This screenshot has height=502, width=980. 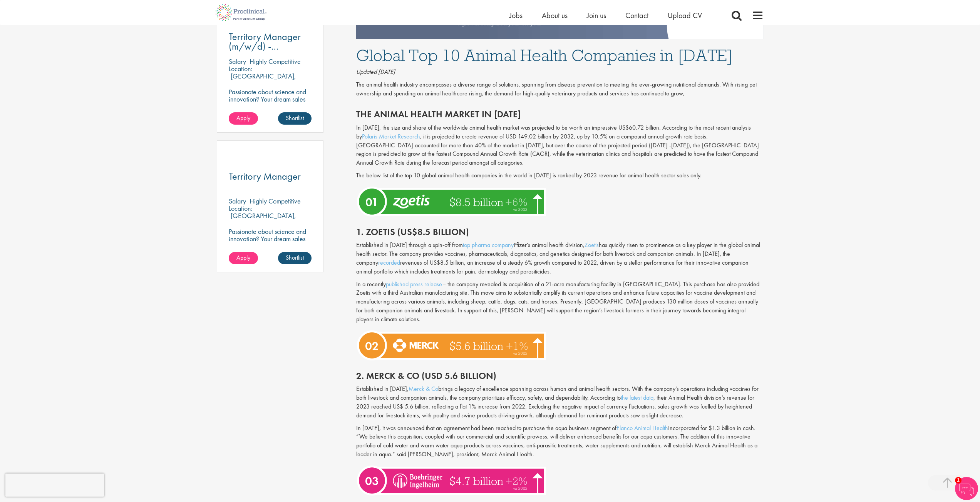 I want to click on span: Upload CV, so click(x=684, y=15).